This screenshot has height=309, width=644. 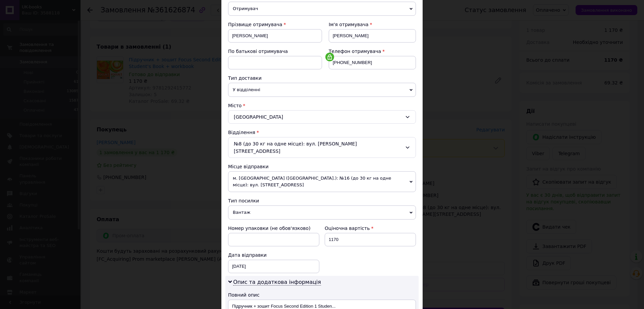 I want to click on div: Відділення, so click(x=322, y=132).